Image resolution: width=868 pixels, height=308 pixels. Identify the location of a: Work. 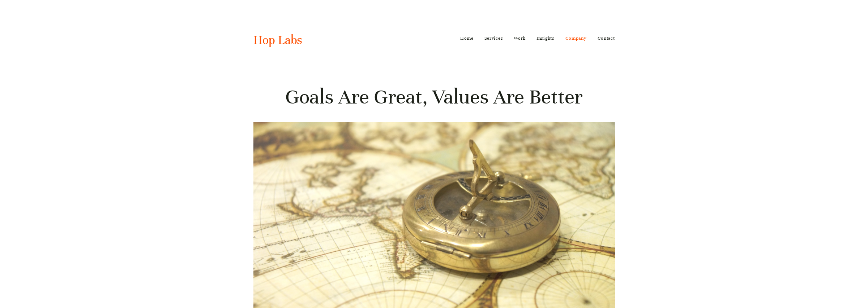
(519, 38).